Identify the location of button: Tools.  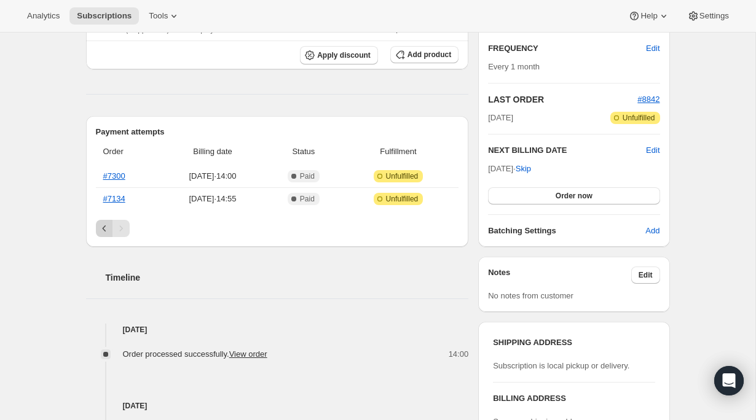
(164, 16).